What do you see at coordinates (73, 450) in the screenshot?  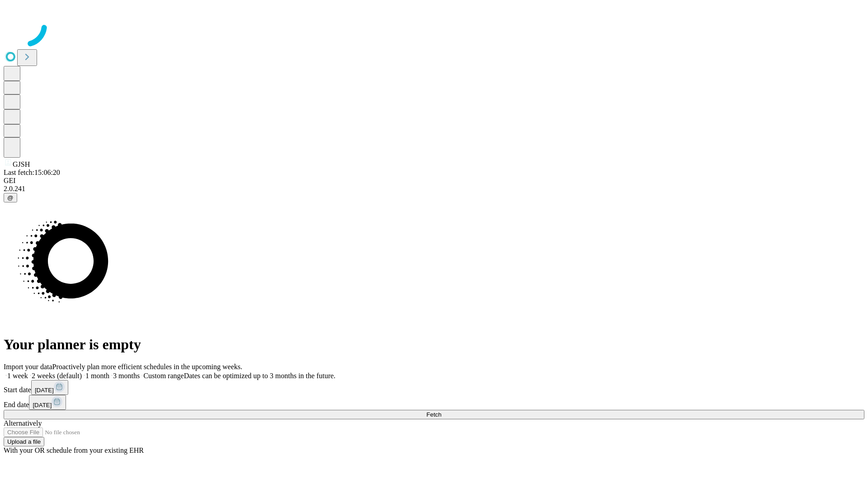 I see `span: With your OR schedule from your existing EHR` at bounding box center [73, 450].